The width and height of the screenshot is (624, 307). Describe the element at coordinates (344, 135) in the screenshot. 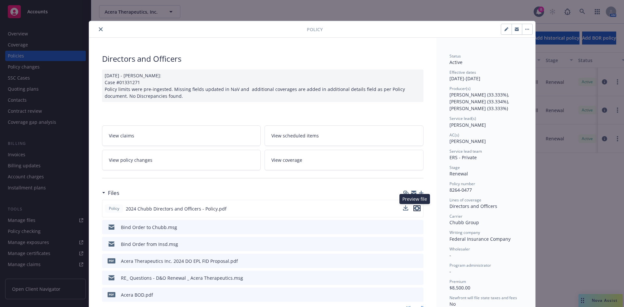

I see `a: View scheduled items` at that location.